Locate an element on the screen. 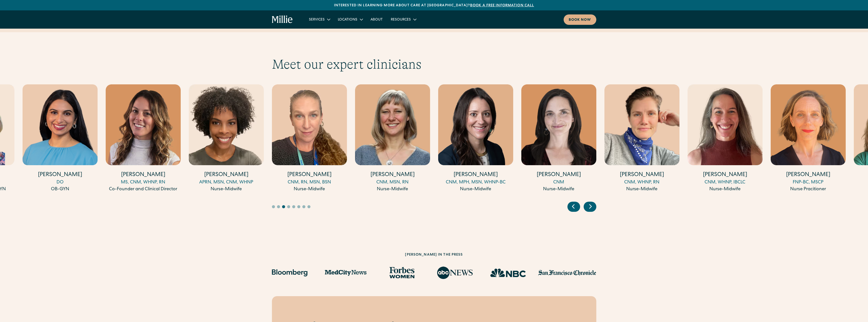  div: MS, CNM, WHNP, RN is located at coordinates (143, 183).